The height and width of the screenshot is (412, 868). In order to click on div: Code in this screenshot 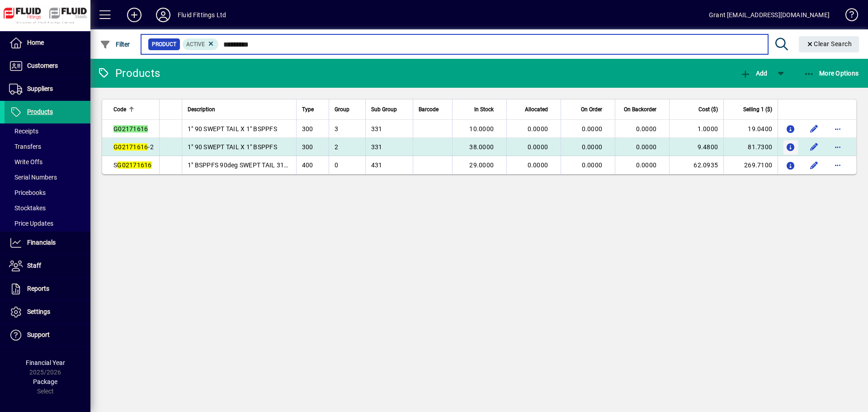, I will do `click(133, 109)`.